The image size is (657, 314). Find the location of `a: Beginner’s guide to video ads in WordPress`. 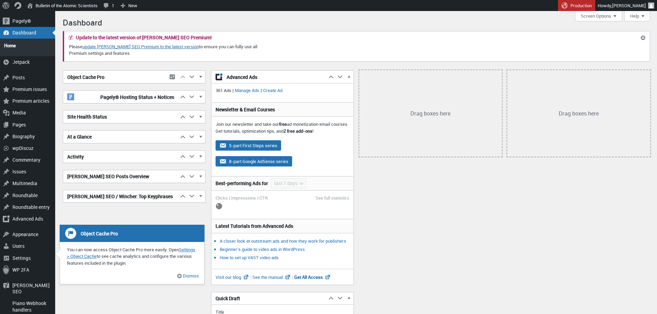

a: Beginner’s guide to video ads in WordPress is located at coordinates (262, 250).